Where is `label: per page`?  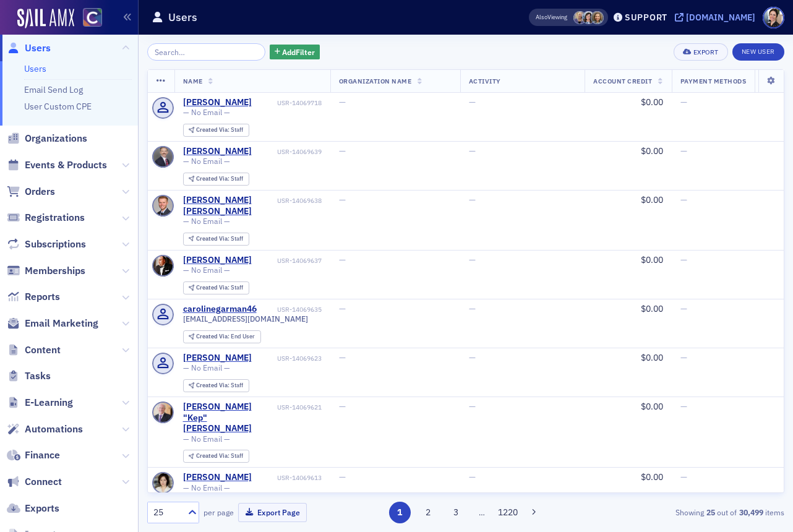
label: per page is located at coordinates (218, 512).